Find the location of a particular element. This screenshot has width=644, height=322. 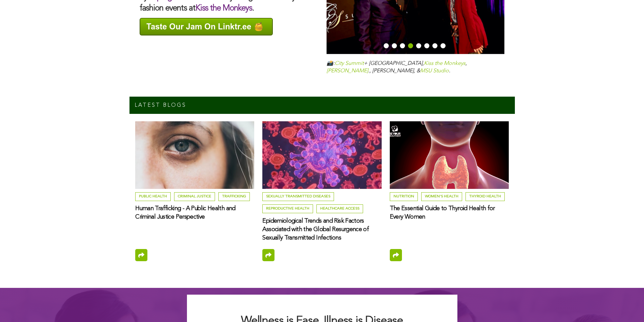

img: Taste Our Jam On Linktr.ee is located at coordinates (206, 27).